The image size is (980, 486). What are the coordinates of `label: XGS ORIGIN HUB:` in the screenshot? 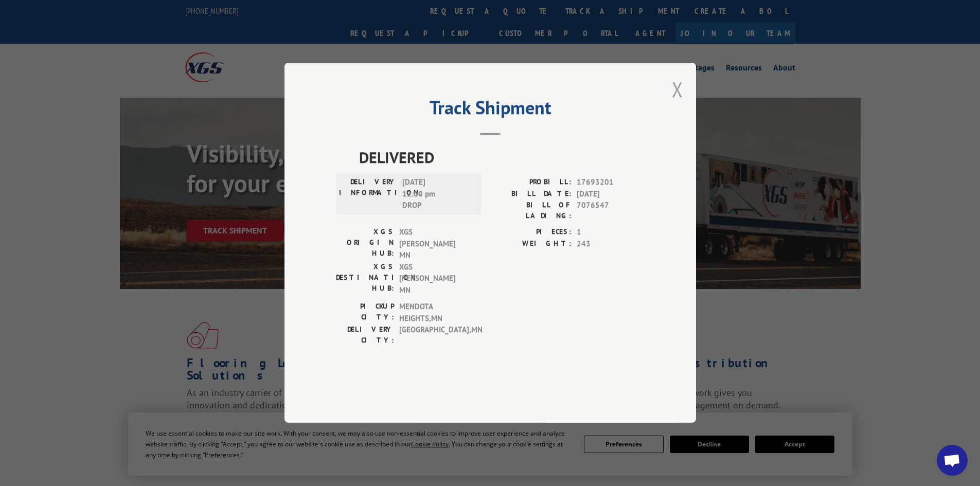 It's located at (365, 244).